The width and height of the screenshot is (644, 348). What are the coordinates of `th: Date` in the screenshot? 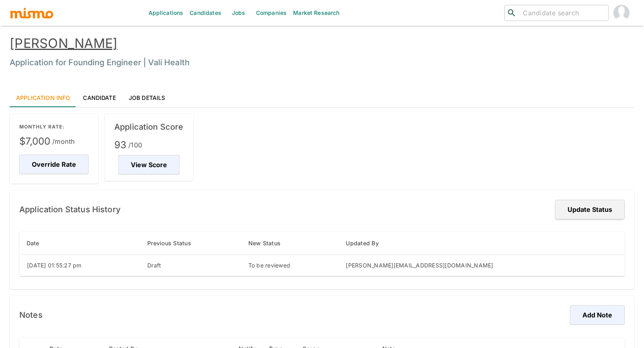 It's located at (80, 243).